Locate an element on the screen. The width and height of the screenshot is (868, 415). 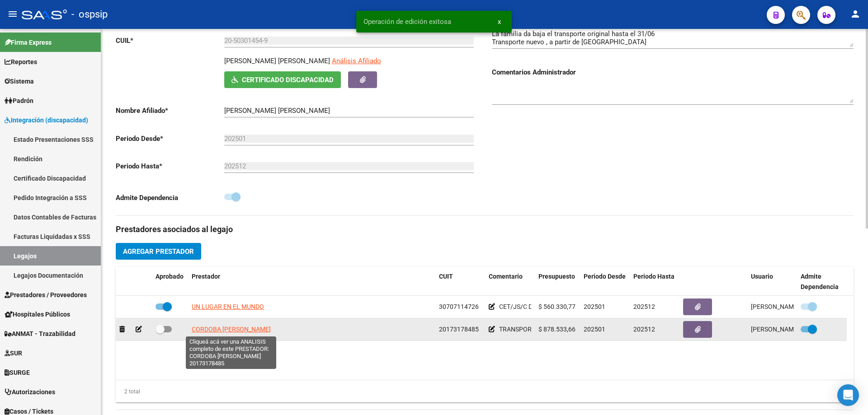
span: Admite Dependencia is located at coordinates (819, 282).